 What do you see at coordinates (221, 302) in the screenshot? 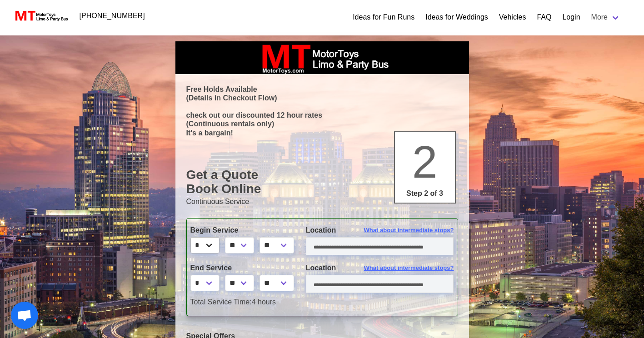
I see `span: Total Service Time:` at bounding box center [221, 302].